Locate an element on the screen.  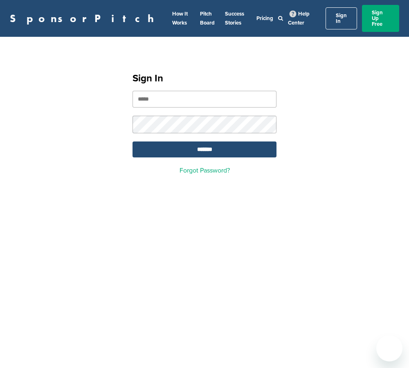
a: Success Stories is located at coordinates (234, 18).